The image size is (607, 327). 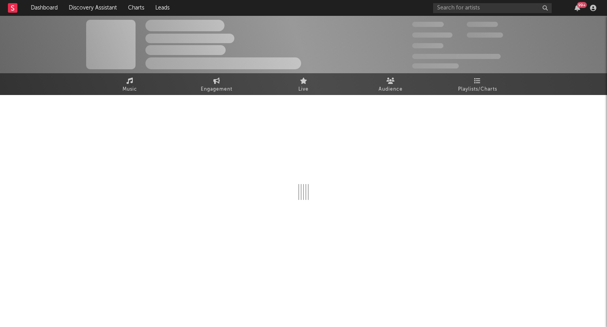 I want to click on input: Search for artists, so click(x=493, y=8).